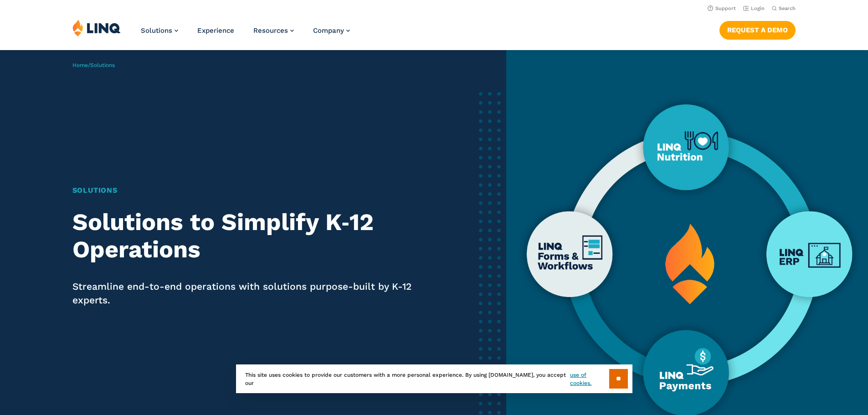 Image resolution: width=868 pixels, height=415 pixels. Describe the element at coordinates (243, 191) in the screenshot. I see `h1: Solutions` at that location.